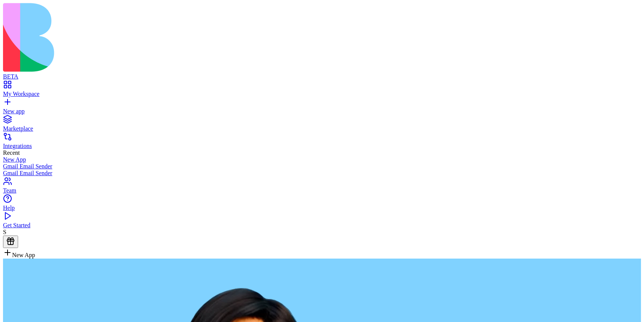  I want to click on span: Recent, so click(12, 152).